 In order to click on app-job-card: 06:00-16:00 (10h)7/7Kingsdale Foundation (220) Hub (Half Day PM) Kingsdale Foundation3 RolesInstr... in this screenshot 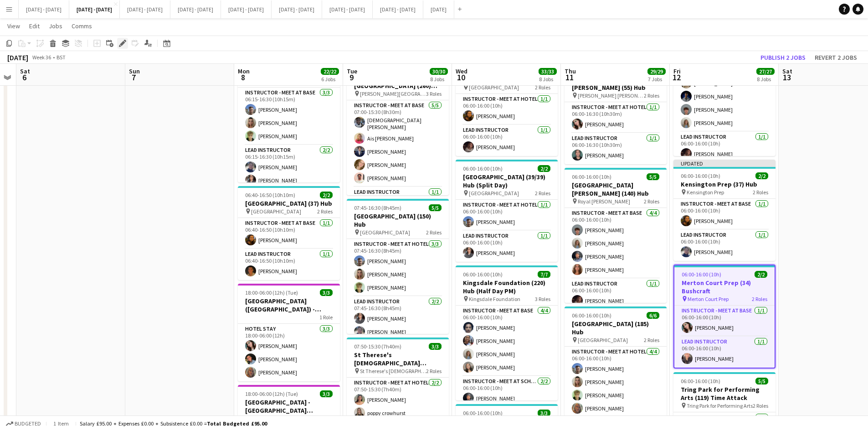, I will do `click(507, 333)`.